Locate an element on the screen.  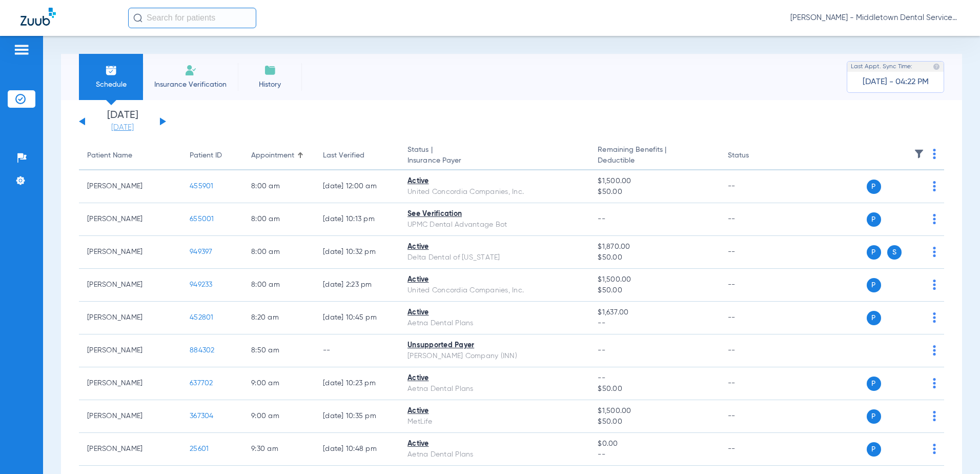
span: 452801 is located at coordinates (202, 318).